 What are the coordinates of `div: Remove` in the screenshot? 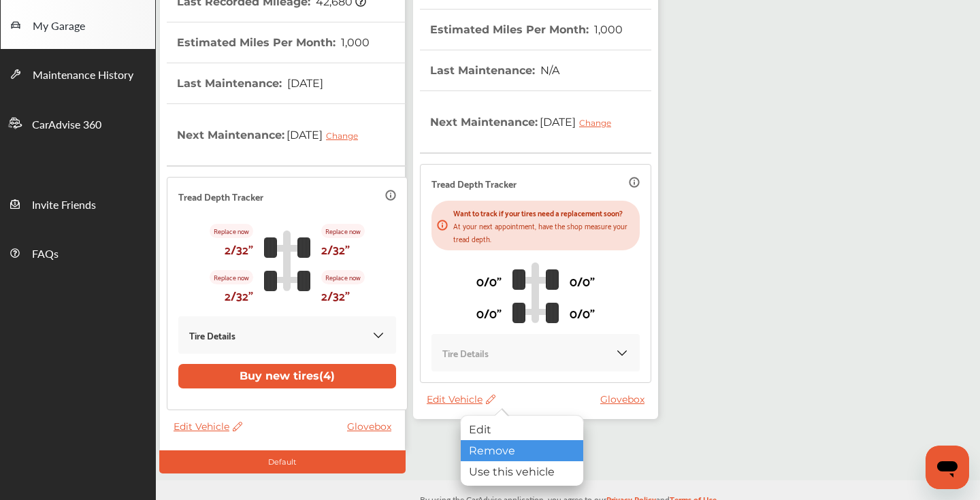 It's located at (522, 451).